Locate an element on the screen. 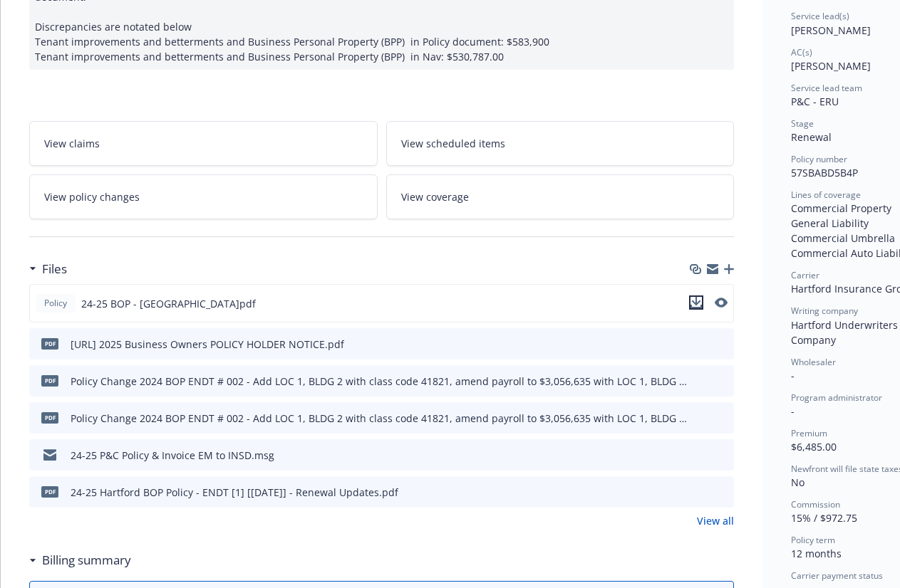  span: Writing company is located at coordinates (824, 310).